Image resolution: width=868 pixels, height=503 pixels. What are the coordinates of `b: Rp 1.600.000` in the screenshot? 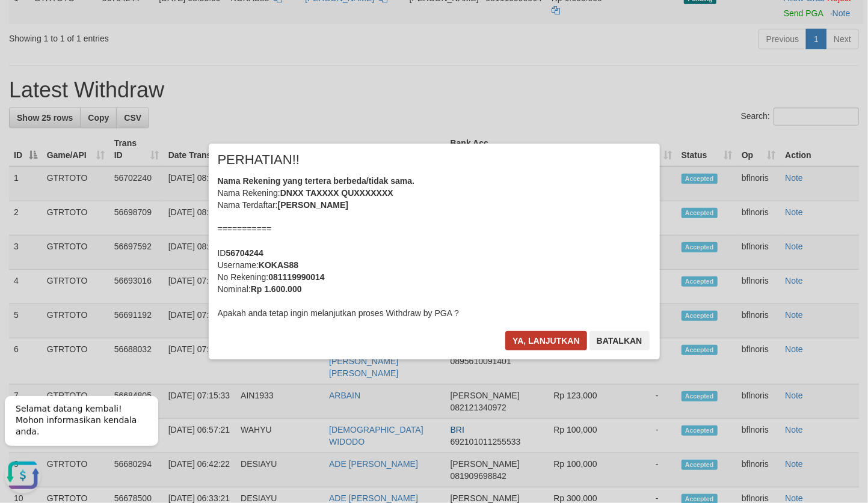 It's located at (276, 289).